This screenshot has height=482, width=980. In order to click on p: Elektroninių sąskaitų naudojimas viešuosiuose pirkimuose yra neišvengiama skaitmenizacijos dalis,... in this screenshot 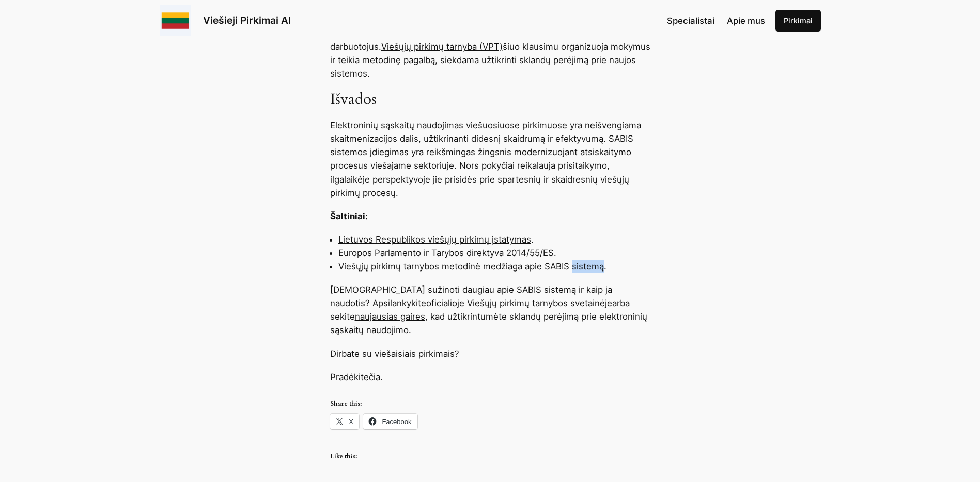, I will do `click(490, 159)`.